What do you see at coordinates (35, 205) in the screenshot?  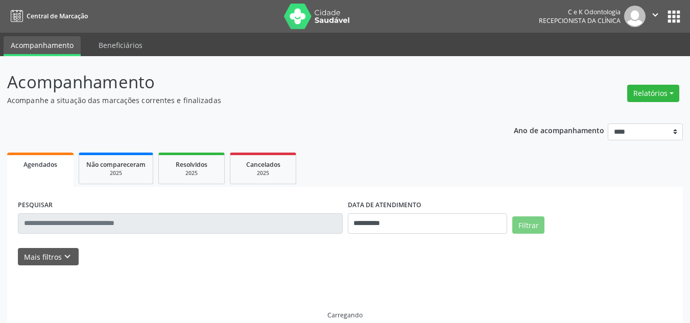 I see `label: PESQUISAR` at bounding box center [35, 205].